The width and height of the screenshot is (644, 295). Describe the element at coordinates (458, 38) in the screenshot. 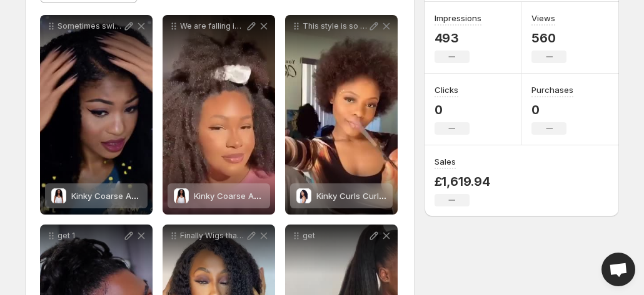

I see `p: 493` at that location.